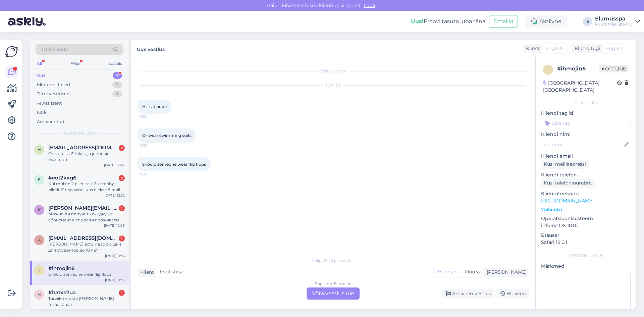  Describe the element at coordinates (586, 242) in the screenshot. I see `p: Safari 18.0.1` at that location.